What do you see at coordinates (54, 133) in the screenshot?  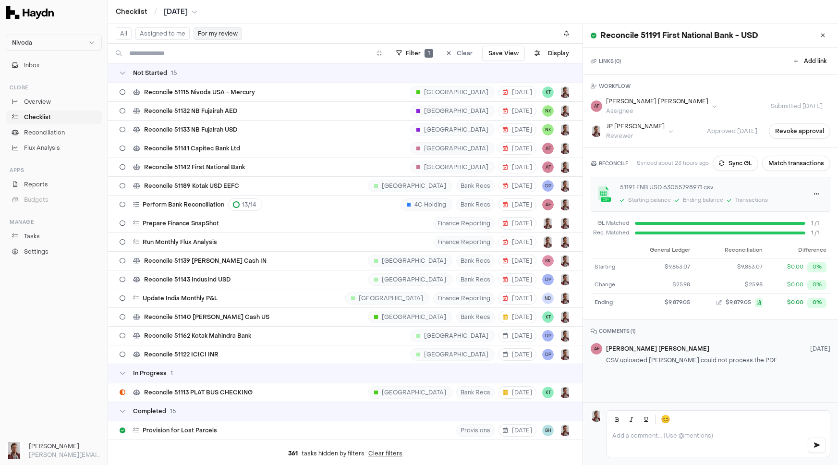 I see `a: Reconciliation` at bounding box center [54, 133].